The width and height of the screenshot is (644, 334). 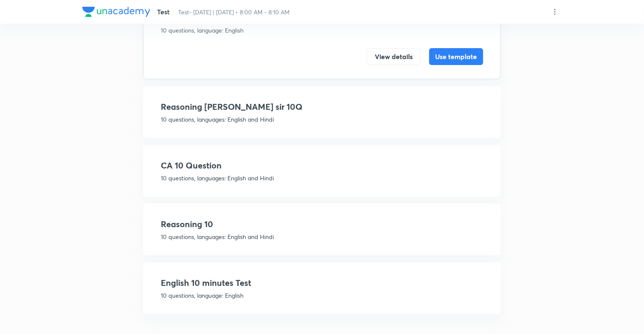 What do you see at coordinates (322, 283) in the screenshot?
I see `h4: English 10 minutes Test` at bounding box center [322, 283].